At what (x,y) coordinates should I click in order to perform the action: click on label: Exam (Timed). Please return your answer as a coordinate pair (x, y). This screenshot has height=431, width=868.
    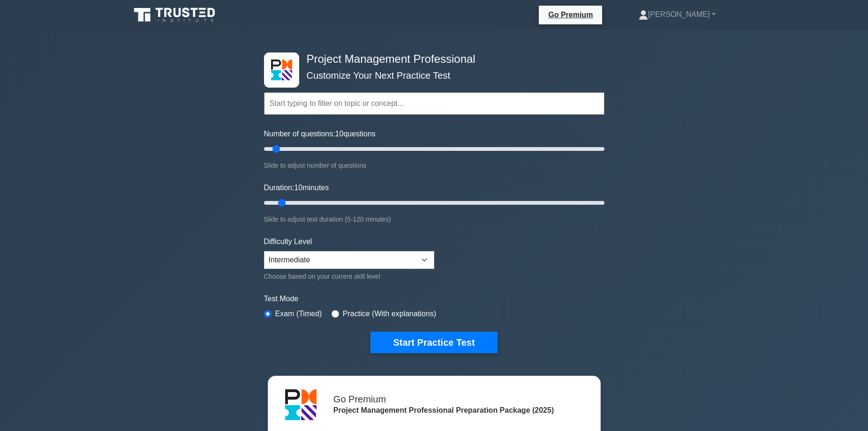
    Looking at the image, I should click on (299, 314).